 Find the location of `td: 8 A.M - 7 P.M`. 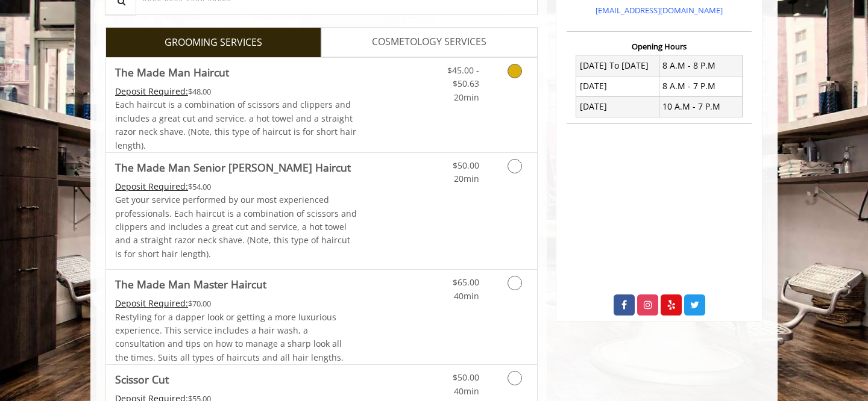

td: 8 A.M - 7 P.M is located at coordinates (701, 86).